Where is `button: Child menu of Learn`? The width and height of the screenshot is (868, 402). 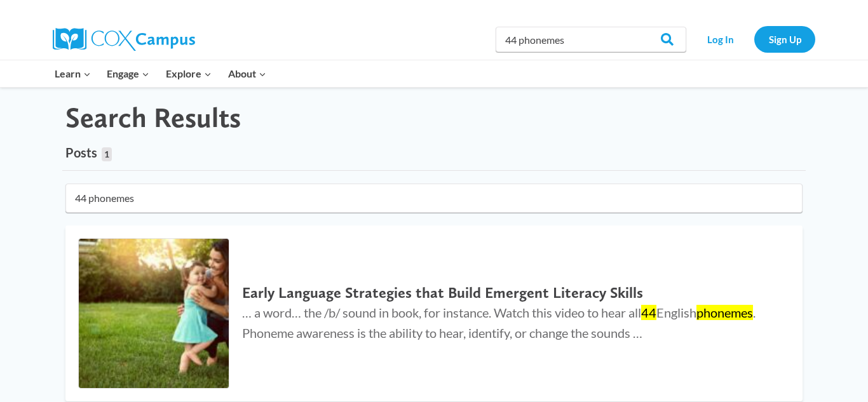 button: Child menu of Learn is located at coordinates (72, 74).